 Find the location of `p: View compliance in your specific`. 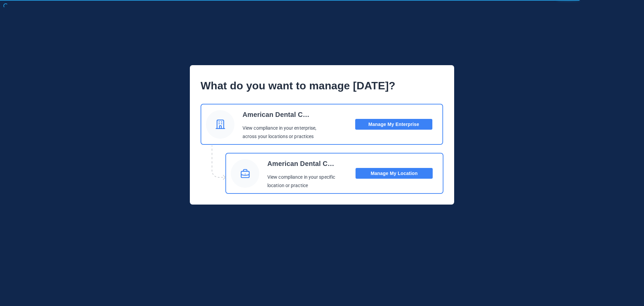

p: View compliance in your specific is located at coordinates (302, 177).